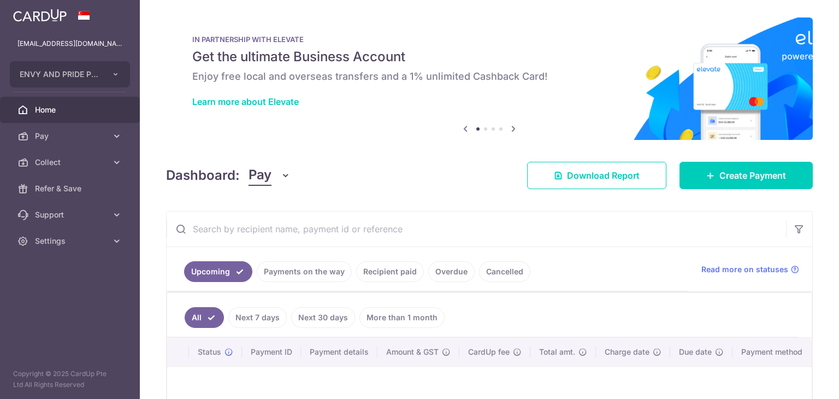 This screenshot has height=399, width=839. Describe the element at coordinates (489, 57) in the screenshot. I see `h5: Get the ultimate Business Account` at that location.